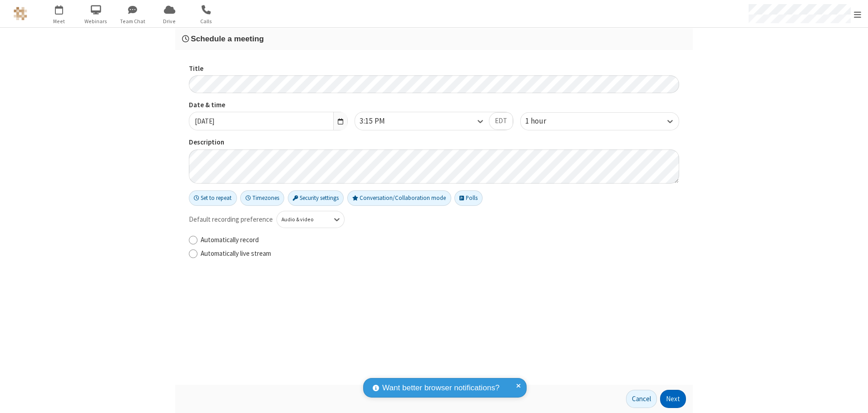  I want to click on button: Conversation/Collaboration mode, so click(399, 198).